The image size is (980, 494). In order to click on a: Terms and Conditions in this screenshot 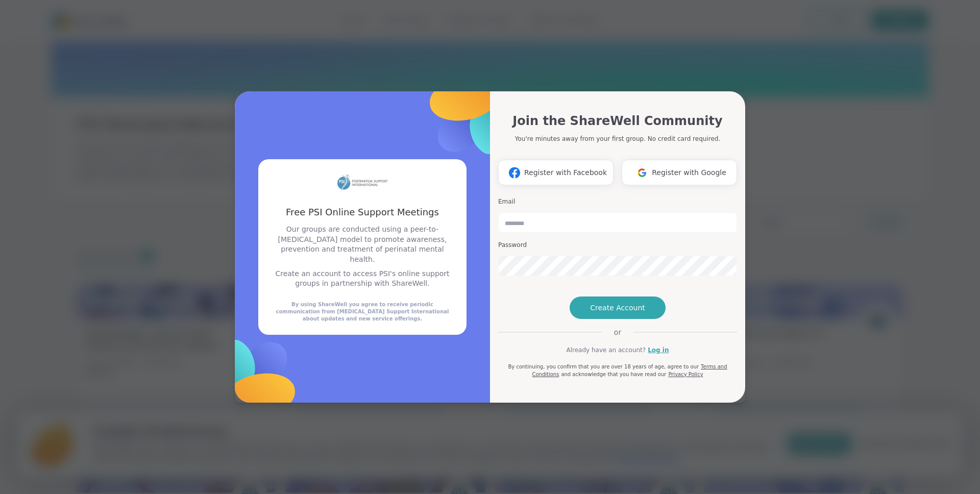, I will do `click(630, 371)`.